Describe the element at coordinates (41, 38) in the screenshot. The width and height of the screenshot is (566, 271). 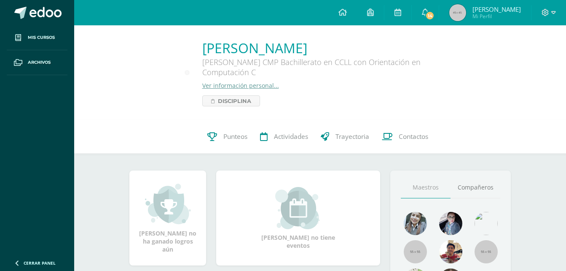
I see `span: Mis cursos` at that location.